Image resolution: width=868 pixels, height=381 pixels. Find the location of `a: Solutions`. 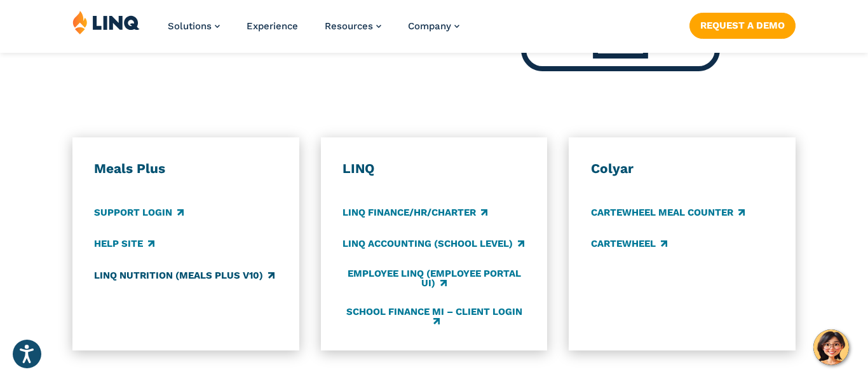

a: Solutions is located at coordinates (194, 26).